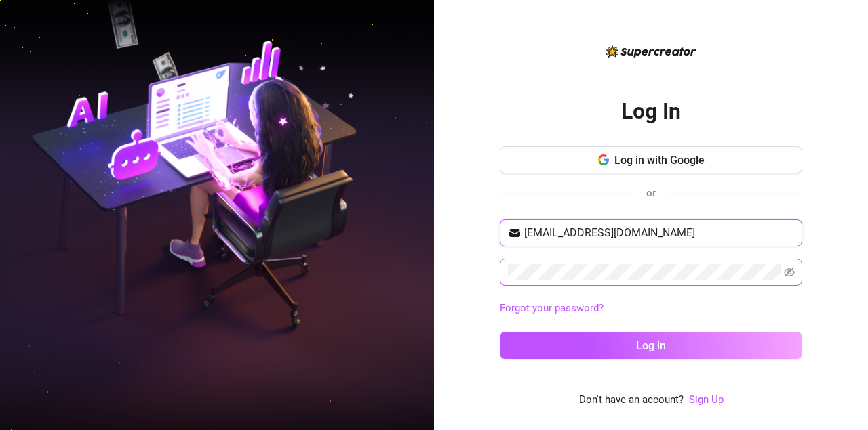 The height and width of the screenshot is (430, 868). I want to click on span: Log in with Google, so click(659, 160).